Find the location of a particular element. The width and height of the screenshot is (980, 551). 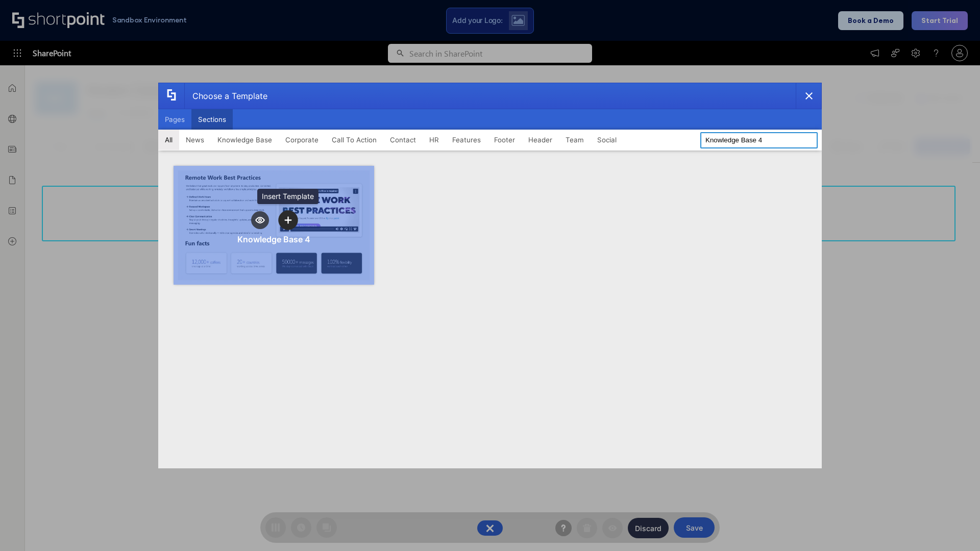

input: Search is located at coordinates (759, 140).